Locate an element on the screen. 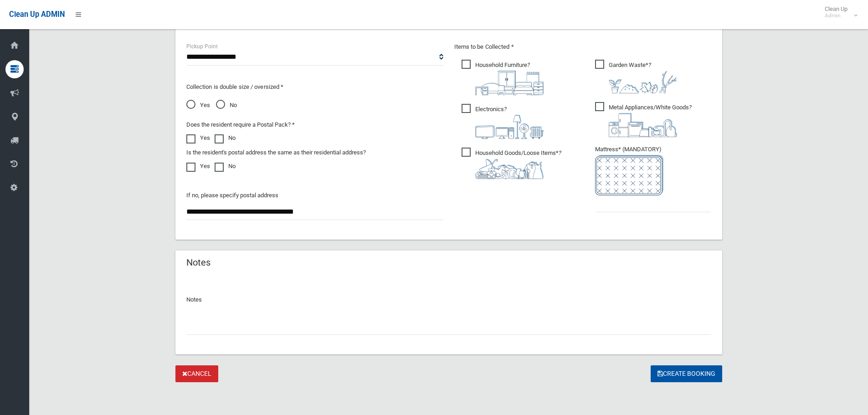 The image size is (868, 415). span: Yes is located at coordinates (198, 105).